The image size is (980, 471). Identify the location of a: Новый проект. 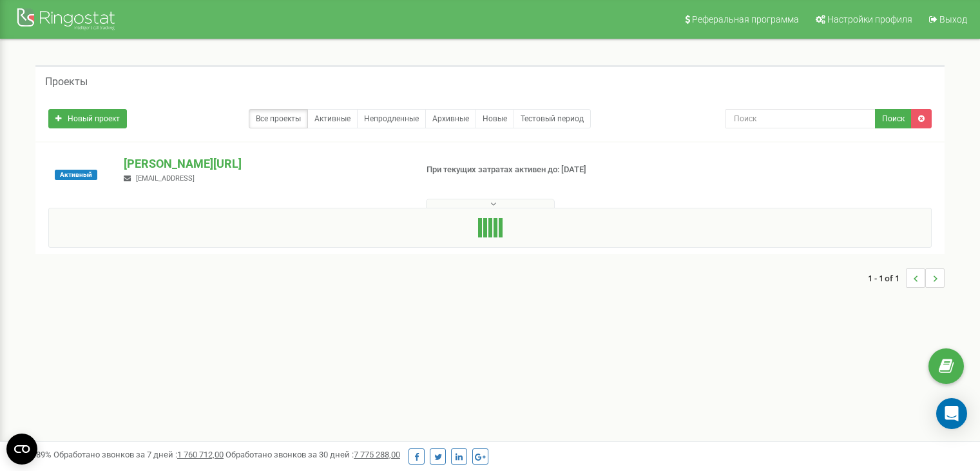
(88, 118).